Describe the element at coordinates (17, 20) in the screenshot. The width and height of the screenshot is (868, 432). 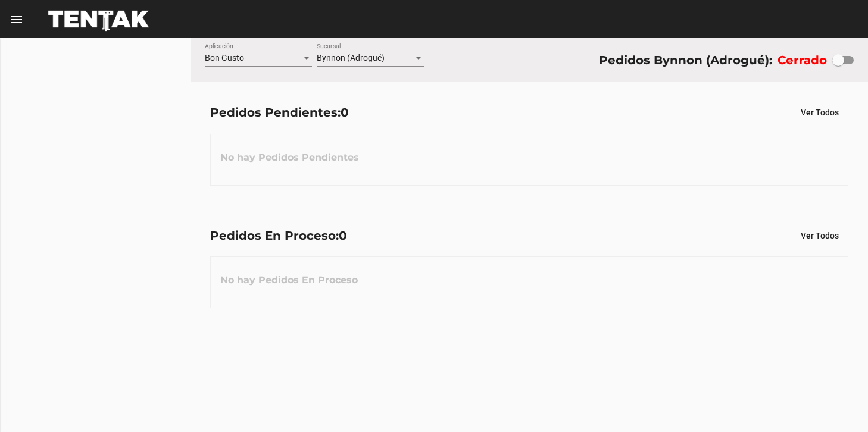
I see `mat-icon: menu` at that location.